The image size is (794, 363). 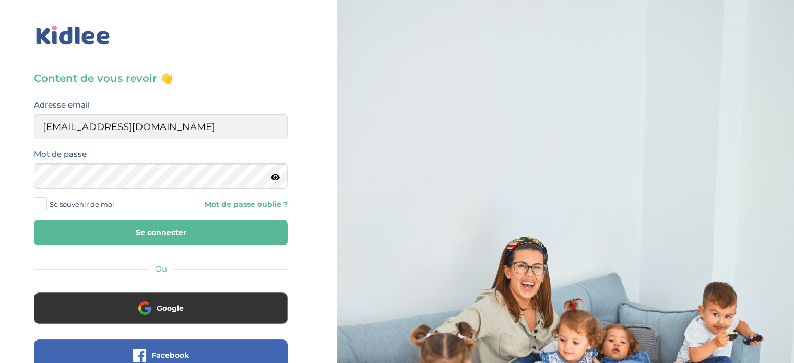 I want to click on span: Facebook, so click(x=170, y=355).